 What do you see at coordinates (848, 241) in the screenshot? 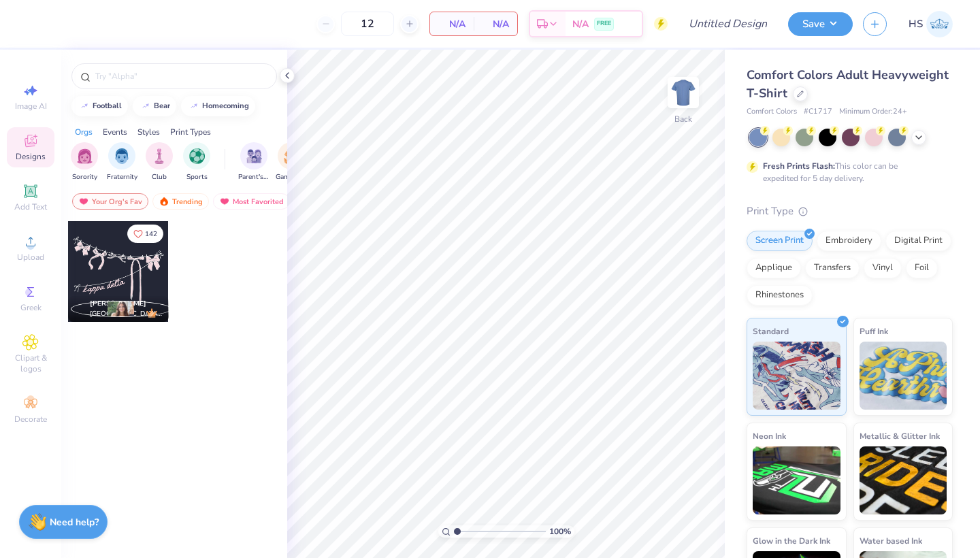
I see `div: Embroidery` at bounding box center [848, 241].